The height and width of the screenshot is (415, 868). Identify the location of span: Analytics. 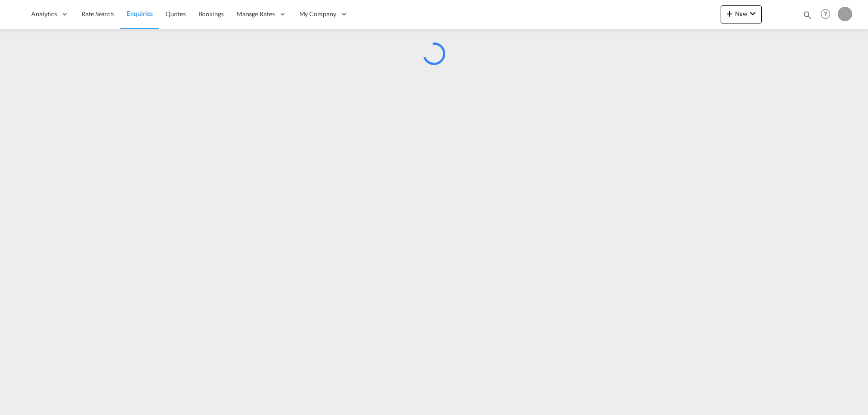
(44, 14).